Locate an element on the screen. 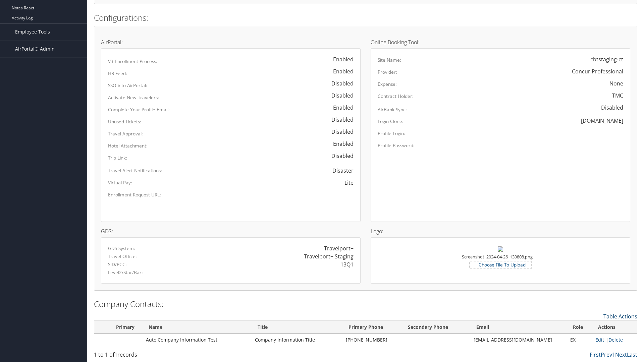  label: Site Name: is located at coordinates (389, 60).